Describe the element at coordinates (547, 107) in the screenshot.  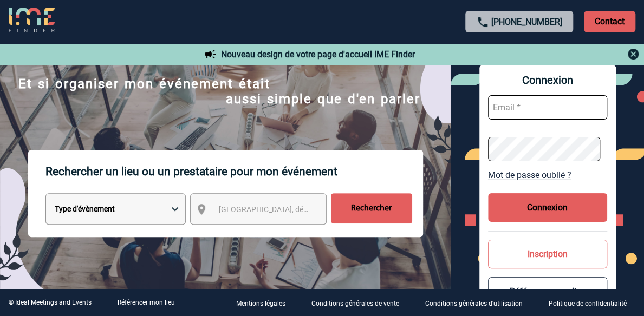
I see `input: Email *` at that location.